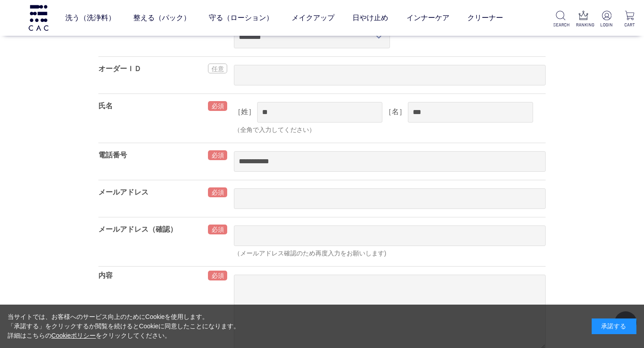 Image resolution: width=644 pixels, height=348 pixels. I want to click on div: 承諾する, so click(614, 326).